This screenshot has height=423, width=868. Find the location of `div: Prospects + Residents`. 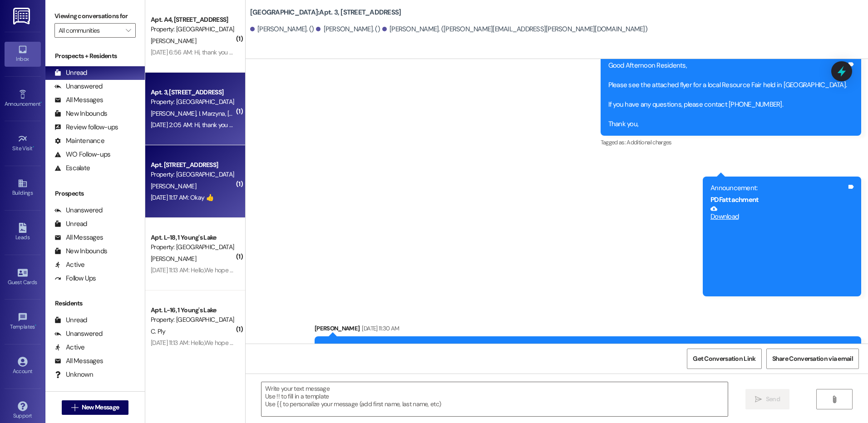

div: Prospects + Residents is located at coordinates (95, 55).